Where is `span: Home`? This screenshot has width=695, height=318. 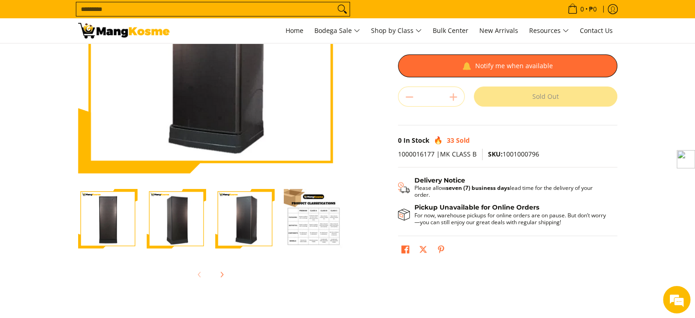 span: Home is located at coordinates (294, 30).